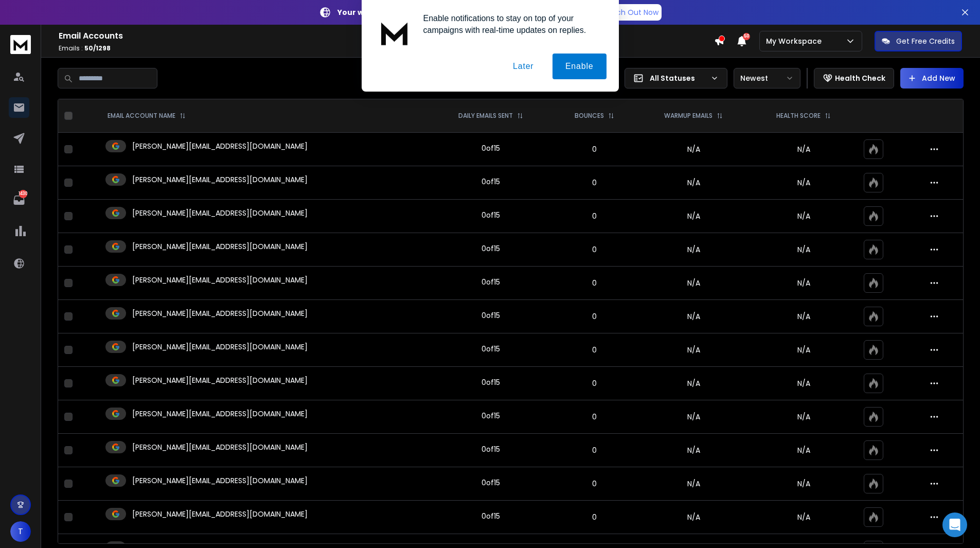 This screenshot has height=548, width=980. What do you see at coordinates (146, 116) in the screenshot?
I see `div: EMAIL ACCOUNT NAME` at bounding box center [146, 116].